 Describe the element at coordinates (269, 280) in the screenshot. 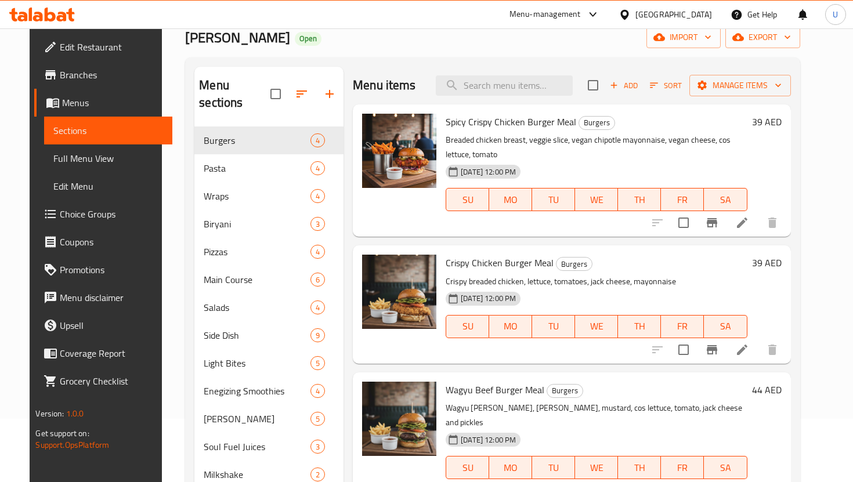

I see `div: Main Course6` at that location.